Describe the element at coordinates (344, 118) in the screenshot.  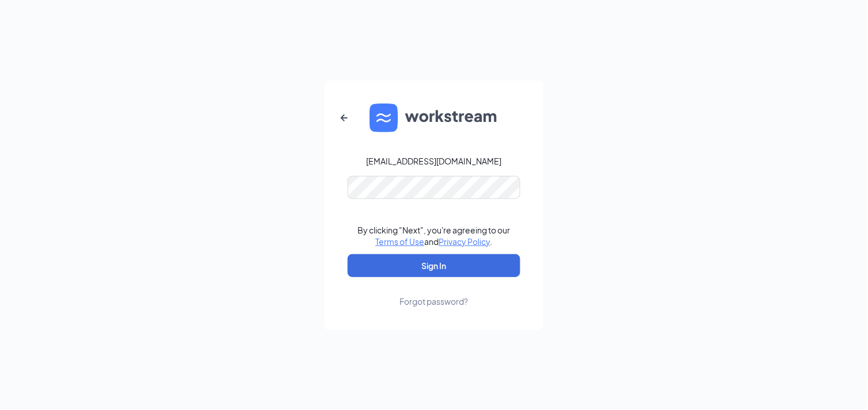
I see `svg: ArrowLeftNew` at that location.